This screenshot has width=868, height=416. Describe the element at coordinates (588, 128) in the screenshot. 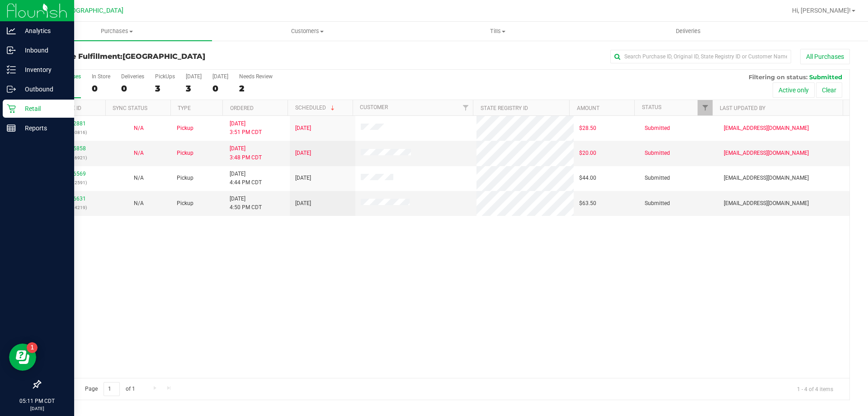

I see `span: $28.50` at that location.